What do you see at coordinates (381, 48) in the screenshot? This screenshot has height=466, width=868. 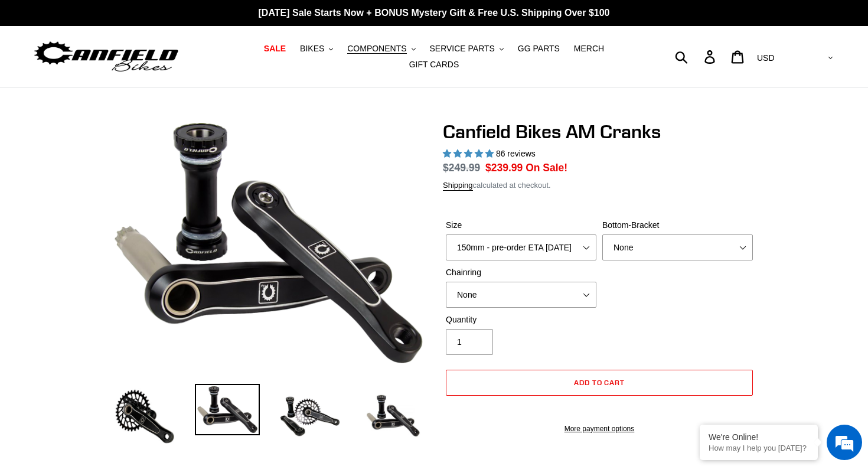 I see `button: COMPONENTS` at bounding box center [381, 48].